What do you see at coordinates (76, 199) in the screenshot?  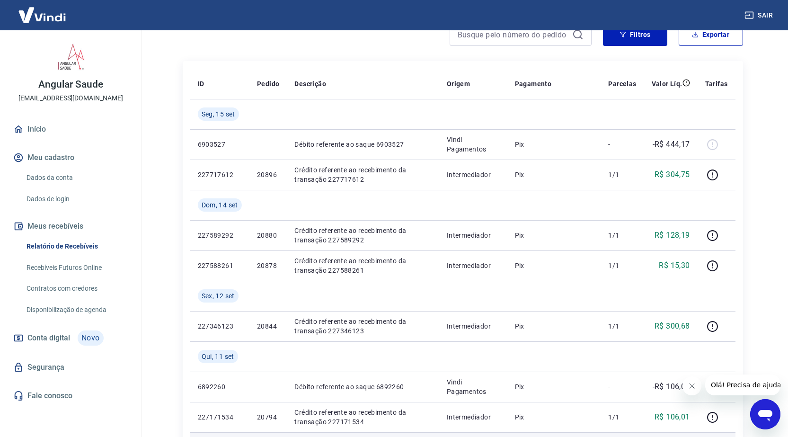 I see `a: Dados de login` at bounding box center [76, 199].